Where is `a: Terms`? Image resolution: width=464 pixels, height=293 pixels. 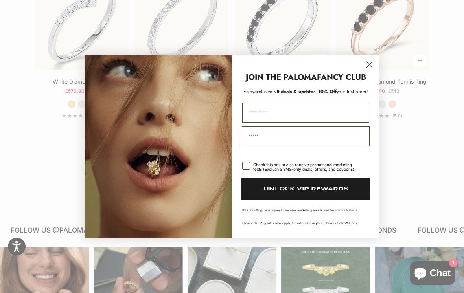 a: Terms is located at coordinates (353, 223).